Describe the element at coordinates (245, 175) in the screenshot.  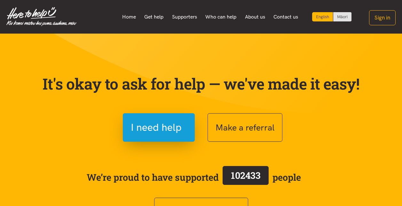
I see `span: 102433` at that location.